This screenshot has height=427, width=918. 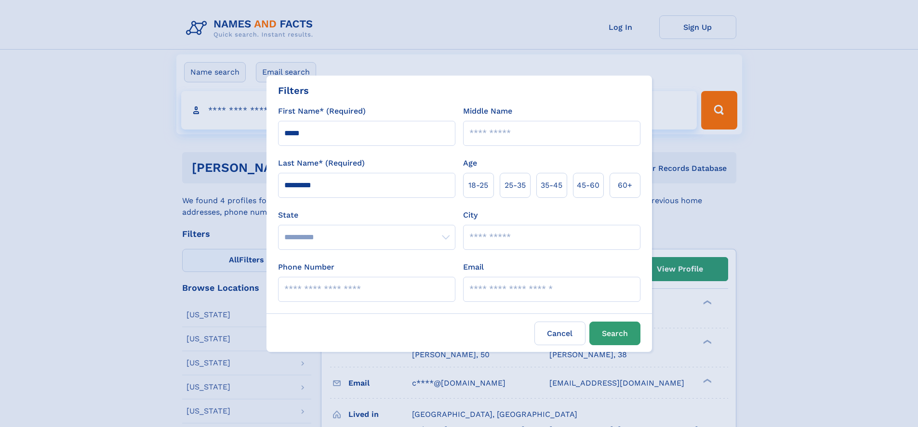 What do you see at coordinates (588, 185) in the screenshot?
I see `span: 45‑60` at bounding box center [588, 185].